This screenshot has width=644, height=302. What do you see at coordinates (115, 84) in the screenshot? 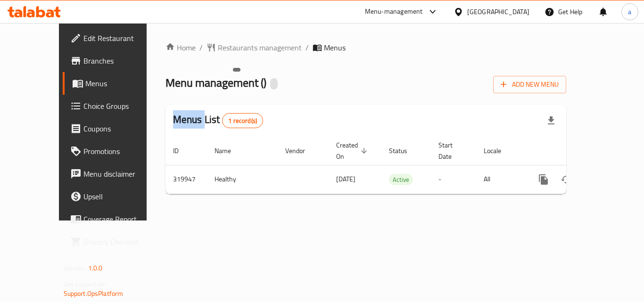
I see `a: Menus` at bounding box center [115, 84].